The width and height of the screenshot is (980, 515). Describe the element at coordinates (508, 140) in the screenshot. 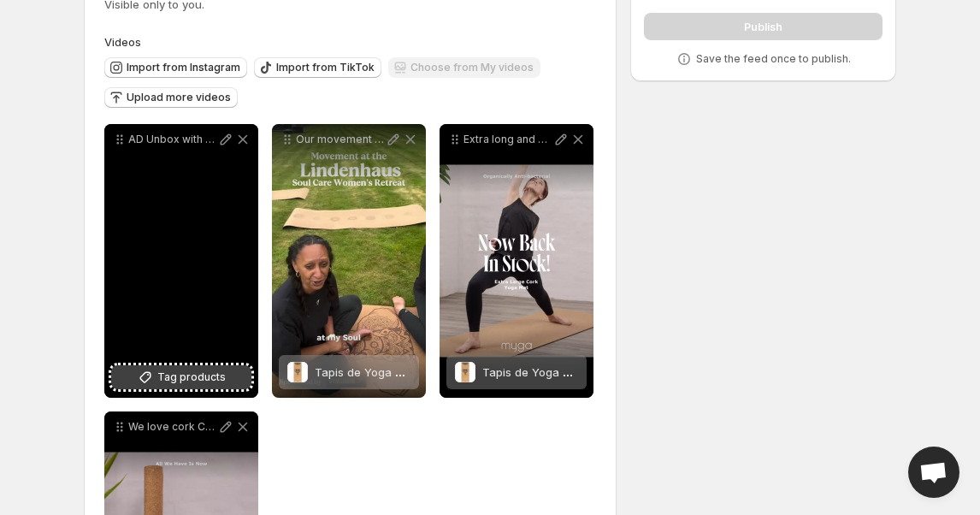

I see `p: Extra long and extra wide for taller yogis and everyone who prefers more space on and off the yog...` at that location.